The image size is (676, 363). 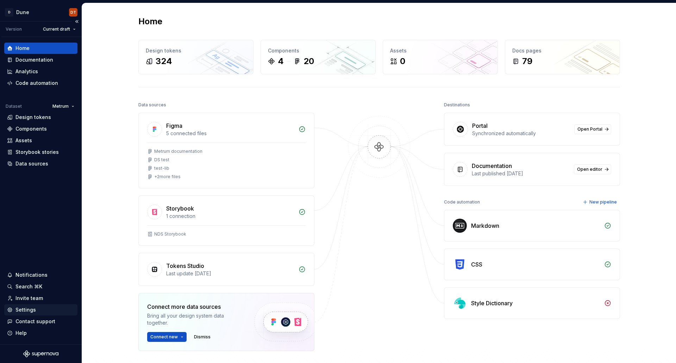 I want to click on a: Storybook1 connectionNDS Storybook, so click(x=226, y=220).